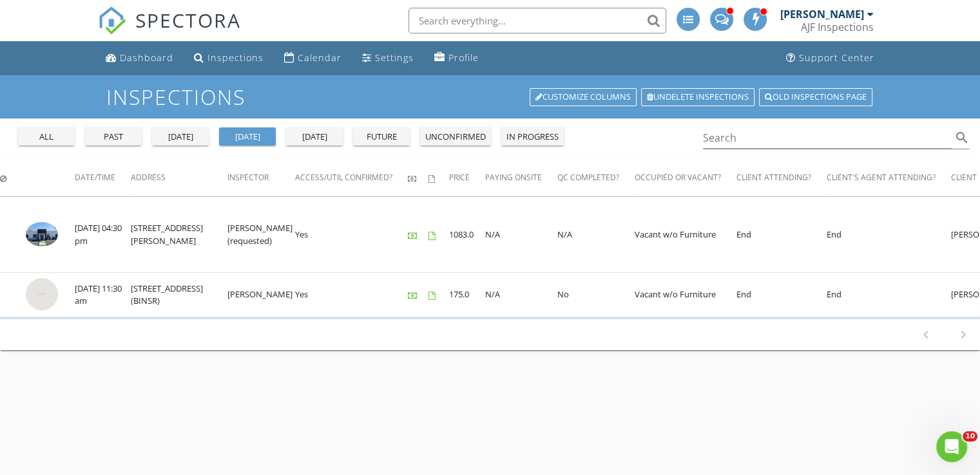 The height and width of the screenshot is (475, 980). I want to click on td: 175.0, so click(467, 295).